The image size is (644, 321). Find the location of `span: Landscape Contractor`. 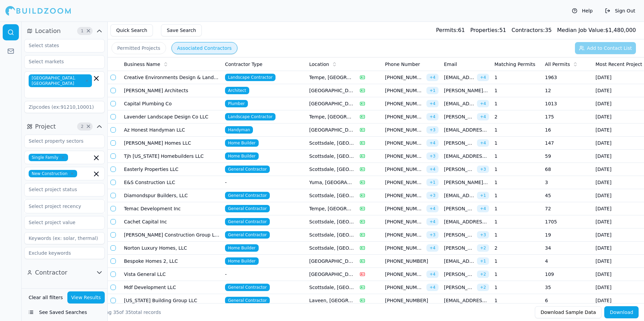

span: Landscape Contractor is located at coordinates (250, 117).